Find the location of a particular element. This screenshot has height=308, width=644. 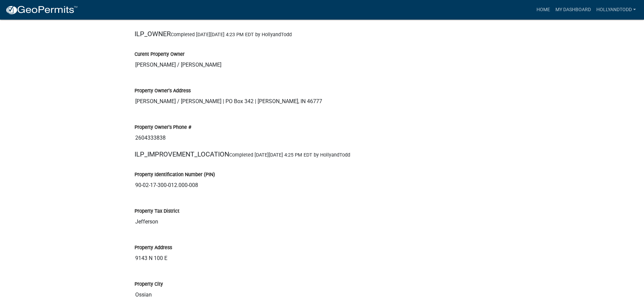

h5: ILP_IMPROVEMENT_LOCATION is located at coordinates (322, 154).